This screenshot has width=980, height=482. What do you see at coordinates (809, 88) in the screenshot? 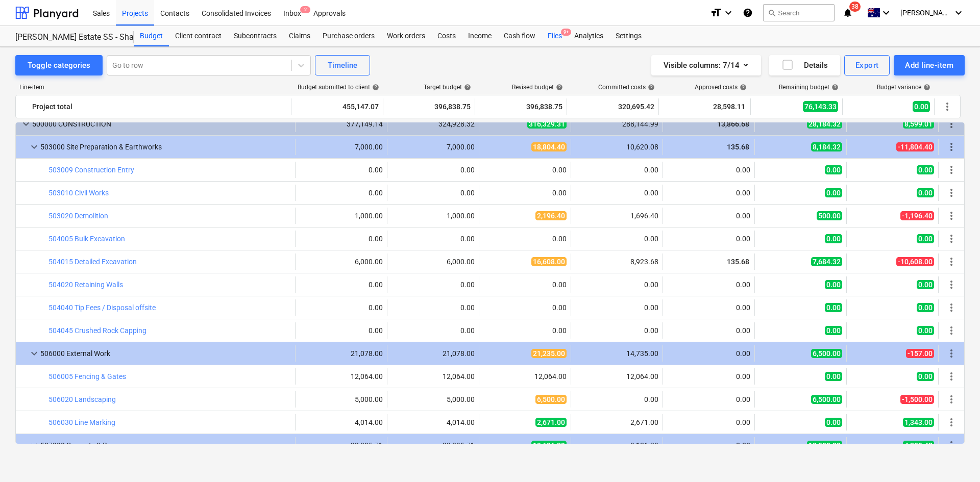
I see `div: Remaining budget` at bounding box center [809, 88].